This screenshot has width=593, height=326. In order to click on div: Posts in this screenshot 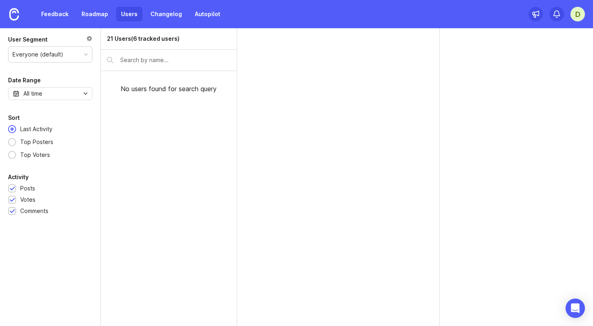, I will do `click(27, 188)`.